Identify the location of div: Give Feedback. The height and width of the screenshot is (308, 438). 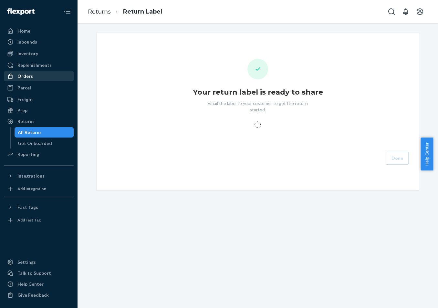
(33, 295).